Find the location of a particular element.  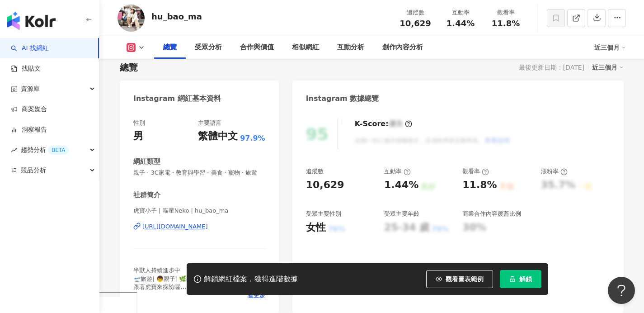

button: 觀看圖表範例 is located at coordinates (460, 279).